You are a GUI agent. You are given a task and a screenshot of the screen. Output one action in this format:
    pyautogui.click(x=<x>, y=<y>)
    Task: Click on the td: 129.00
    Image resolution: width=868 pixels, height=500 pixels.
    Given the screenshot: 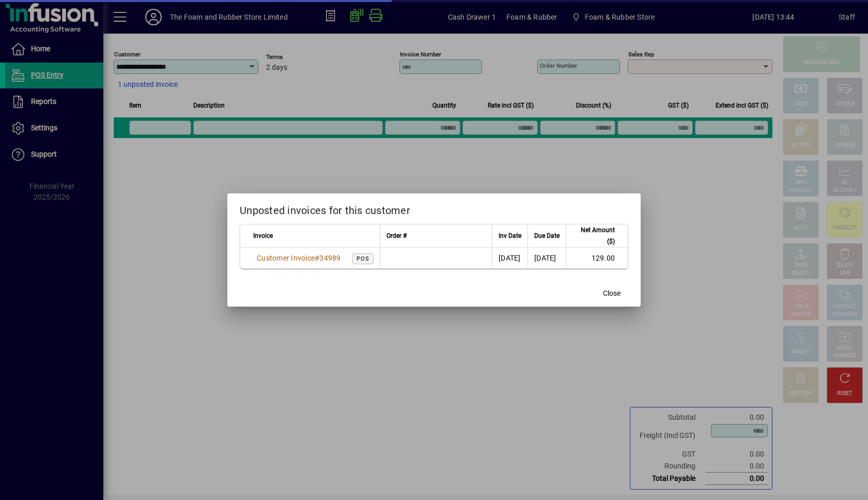 What is the action you would take?
    pyautogui.click(x=597, y=258)
    